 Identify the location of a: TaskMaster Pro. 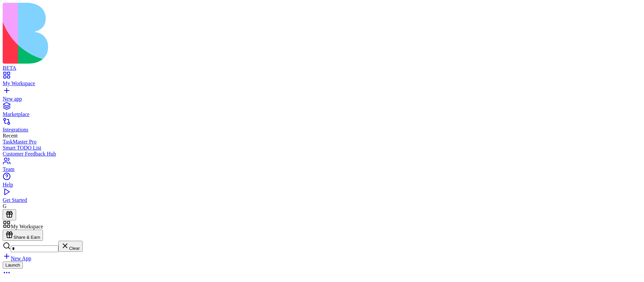
(322, 142).